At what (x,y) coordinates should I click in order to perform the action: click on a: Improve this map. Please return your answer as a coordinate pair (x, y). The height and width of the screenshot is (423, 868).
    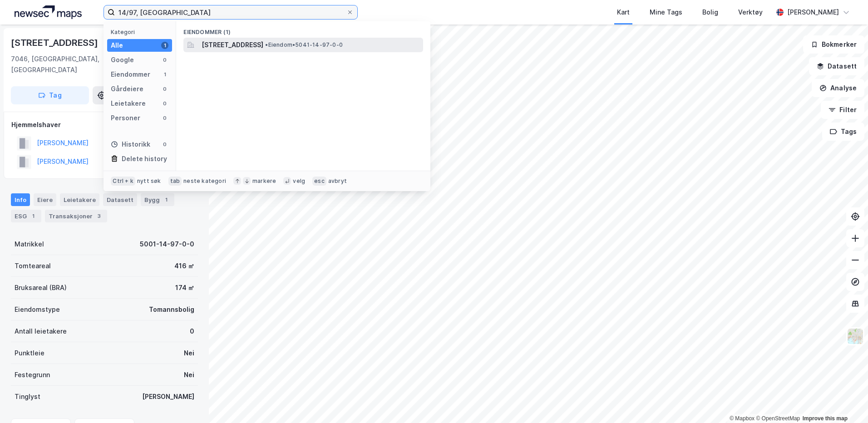
    Looking at the image, I should click on (825, 418).